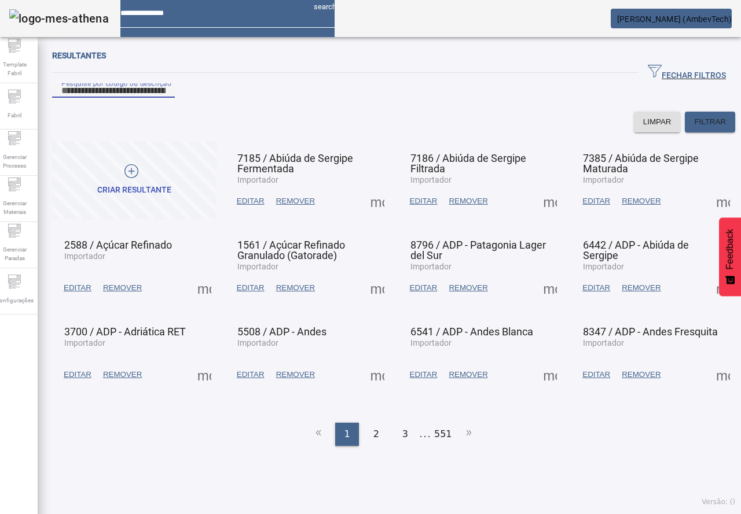  What do you see at coordinates (376, 435) in the screenshot?
I see `span: 2` at bounding box center [376, 435].